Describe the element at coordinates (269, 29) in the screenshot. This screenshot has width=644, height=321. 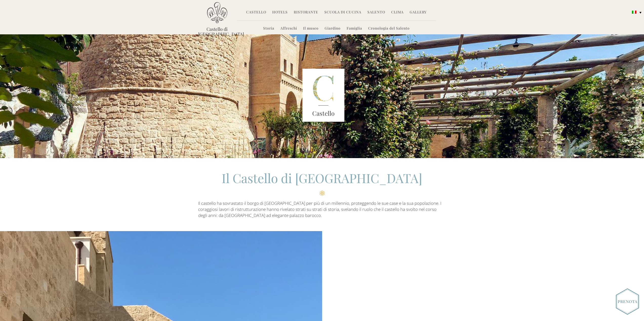
I see `a: Storia` at that location.